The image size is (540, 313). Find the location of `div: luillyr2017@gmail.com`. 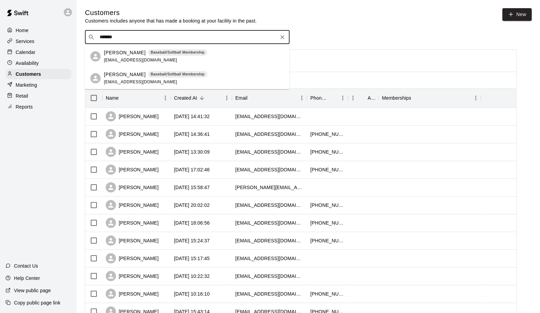

div: luillyr2017@gmail.com is located at coordinates (270, 205).